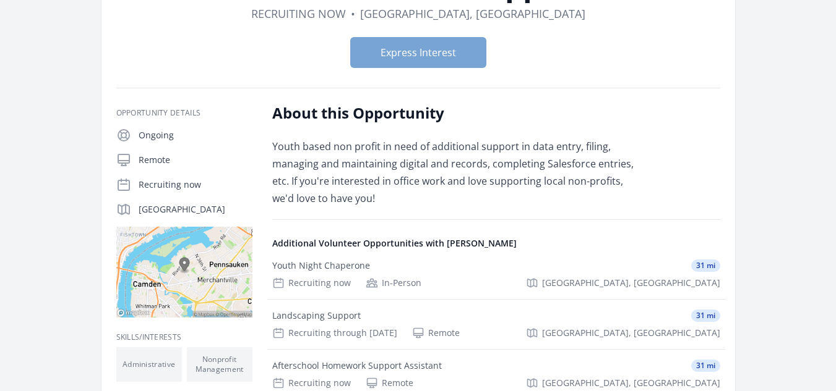 This screenshot has width=836, height=391. I want to click on li: Nonprofit Management, so click(220, 365).